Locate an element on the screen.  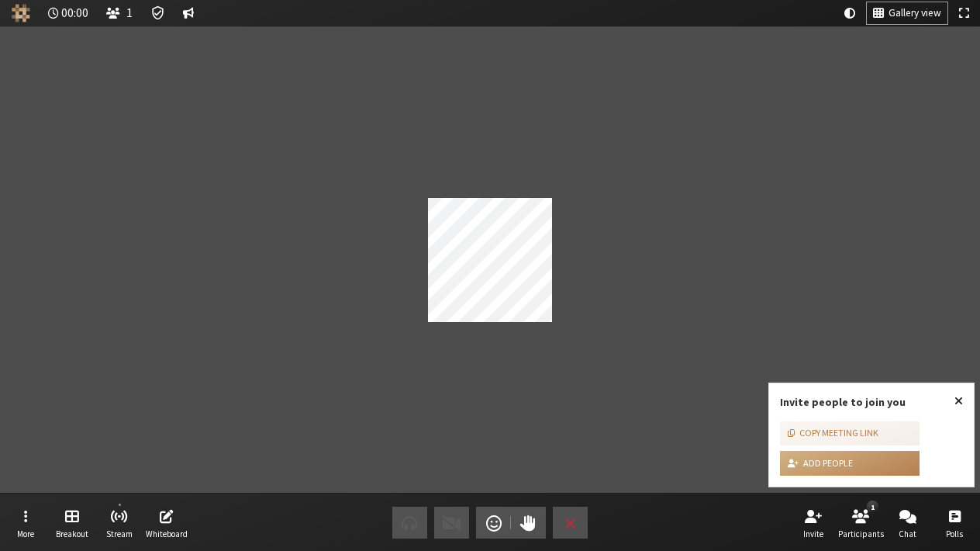
button: Open chat is located at coordinates (908, 523).